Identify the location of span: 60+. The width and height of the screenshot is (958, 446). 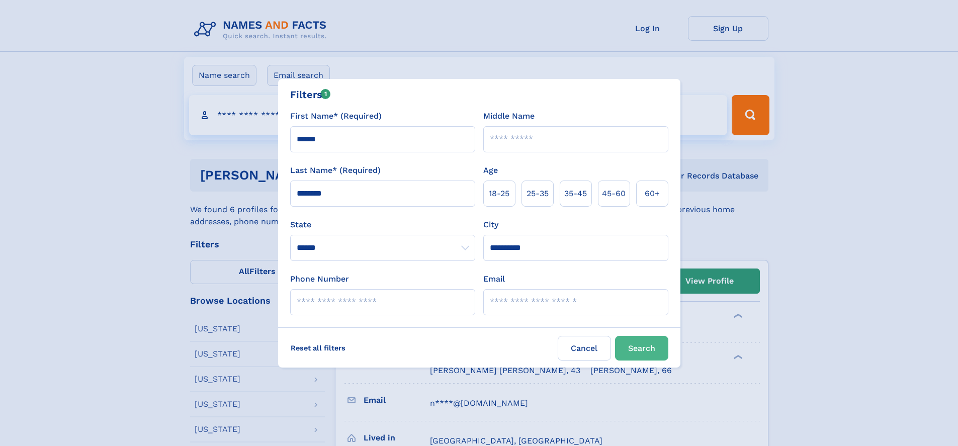
(653, 194).